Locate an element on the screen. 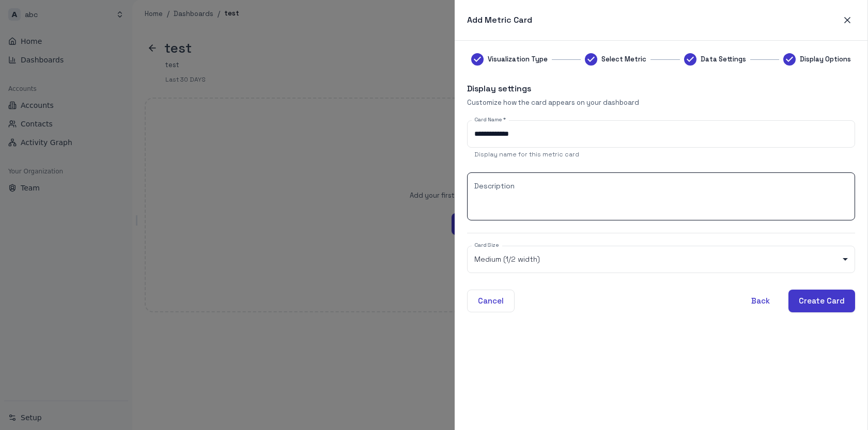 This screenshot has height=430, width=868. span: Display Options is located at coordinates (825, 60).